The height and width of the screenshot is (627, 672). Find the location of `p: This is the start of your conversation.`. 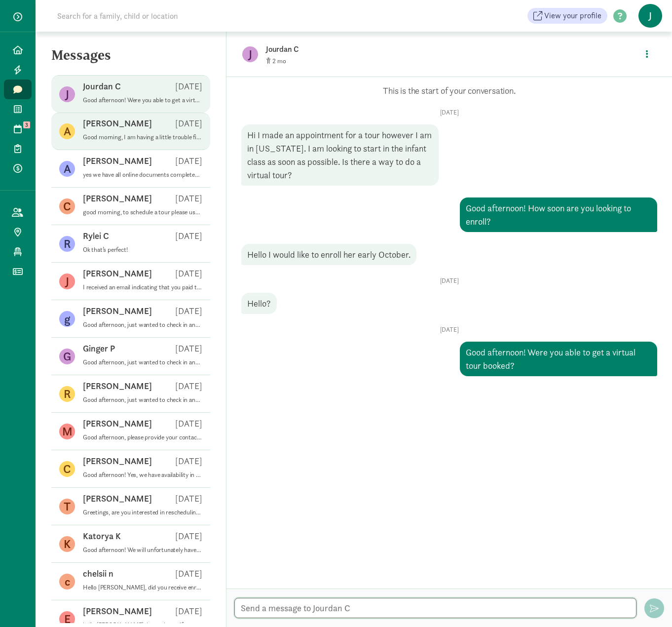

p: This is the start of your conversation. is located at coordinates (449, 91).